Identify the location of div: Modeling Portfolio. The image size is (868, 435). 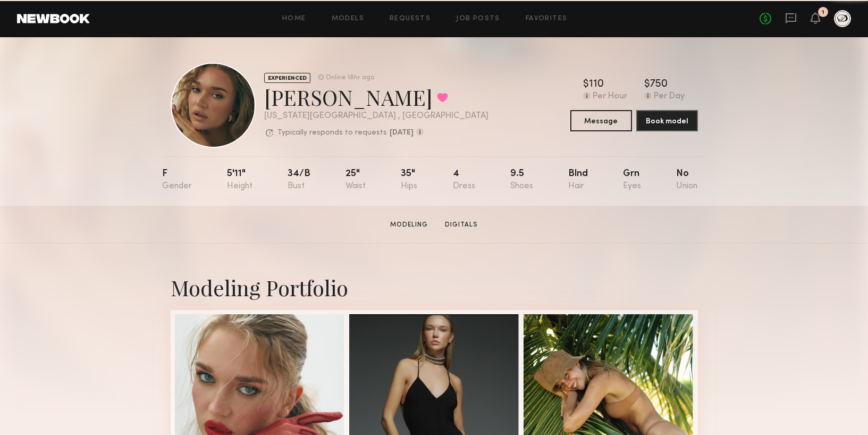
(434, 287).